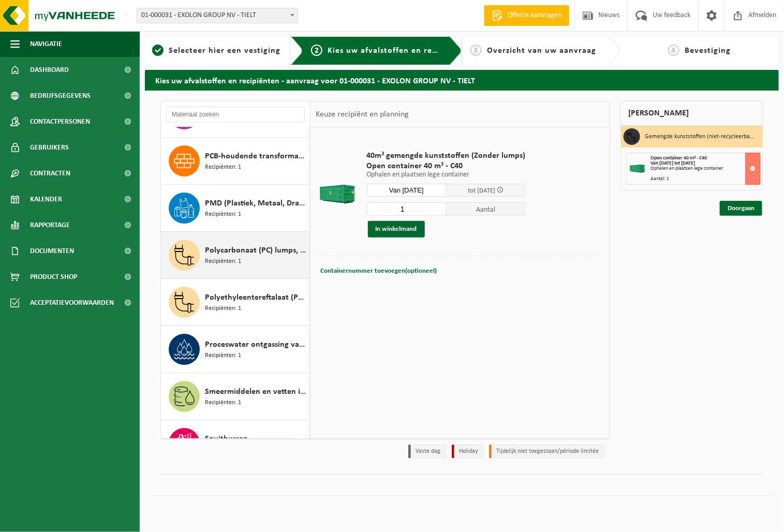  I want to click on span: Containernummer toevoegen(optioneel), so click(379, 271).